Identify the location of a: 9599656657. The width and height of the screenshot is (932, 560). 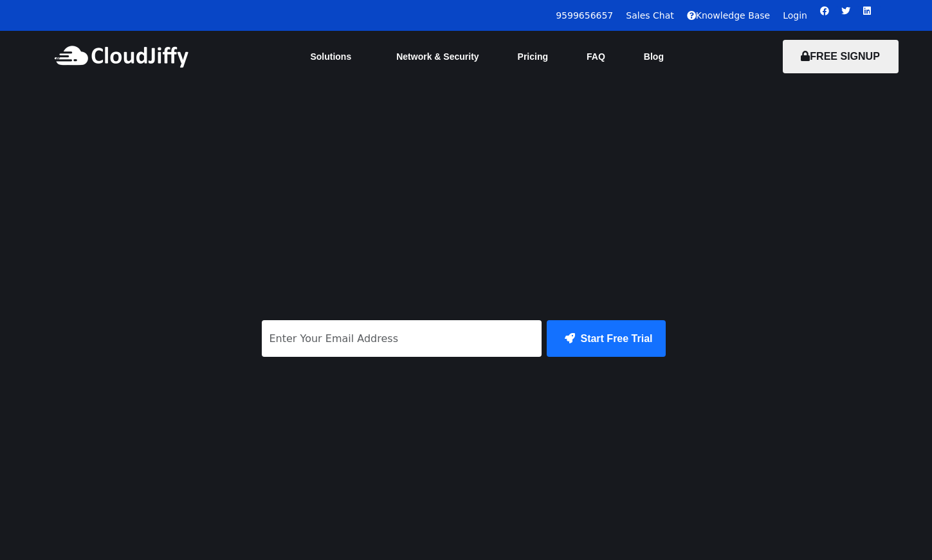
(584, 15).